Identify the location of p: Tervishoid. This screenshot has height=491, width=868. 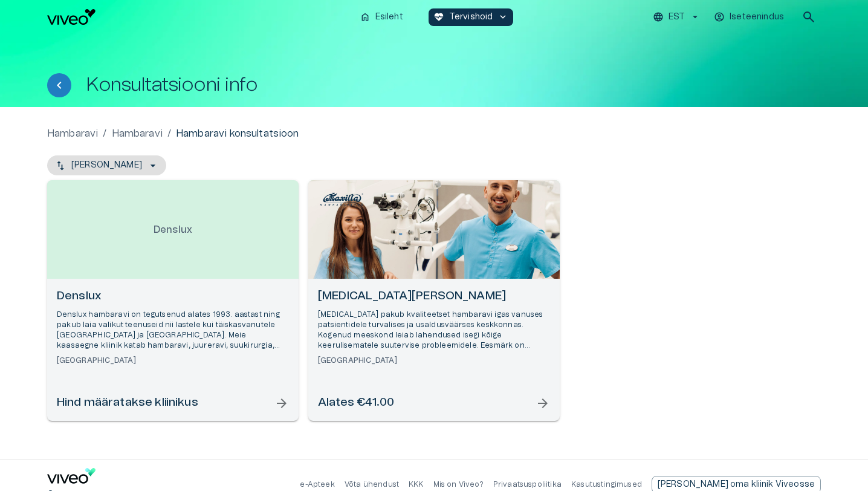
(471, 17).